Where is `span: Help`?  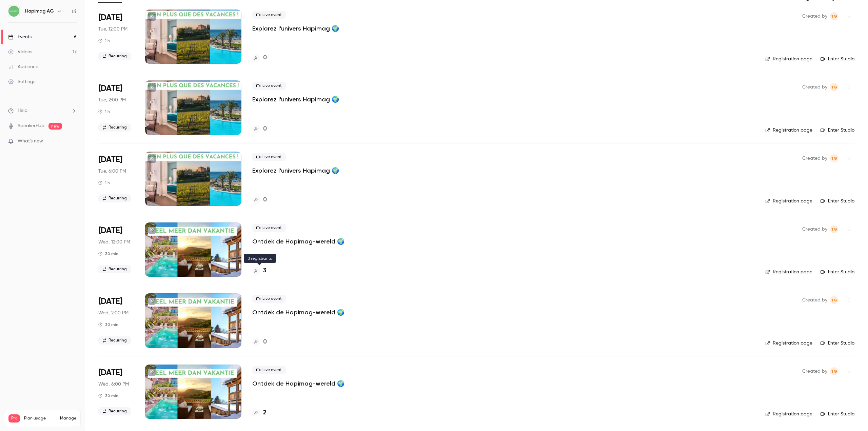
span: Help is located at coordinates (23, 111).